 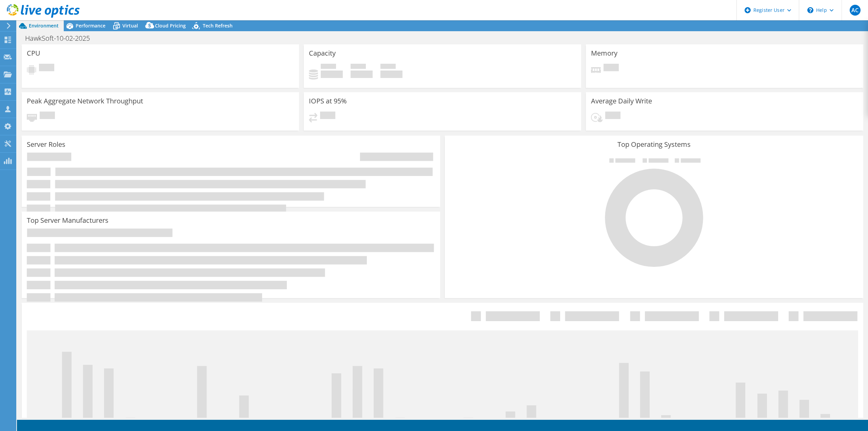 I want to click on h3: Server Roles, so click(x=46, y=145).